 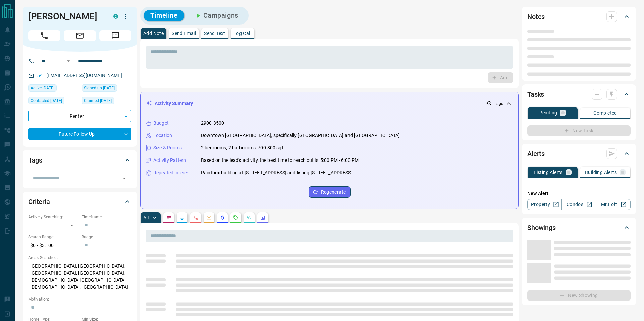 I want to click on span: Email, so click(x=80, y=36).